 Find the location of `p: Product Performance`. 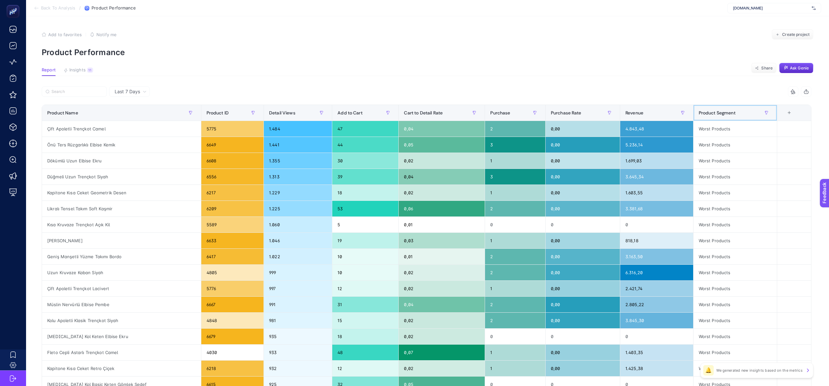

p: Product Performance is located at coordinates (427, 52).